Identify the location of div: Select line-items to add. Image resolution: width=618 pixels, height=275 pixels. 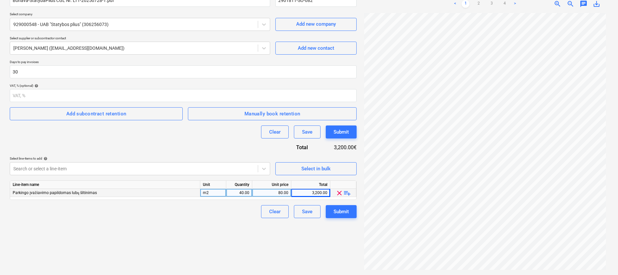
(140, 158).